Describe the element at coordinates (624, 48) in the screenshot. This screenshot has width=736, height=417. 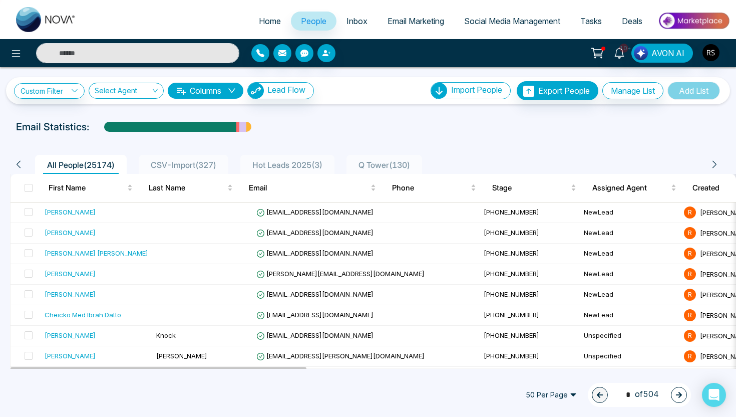
I see `span: 10+` at that location.